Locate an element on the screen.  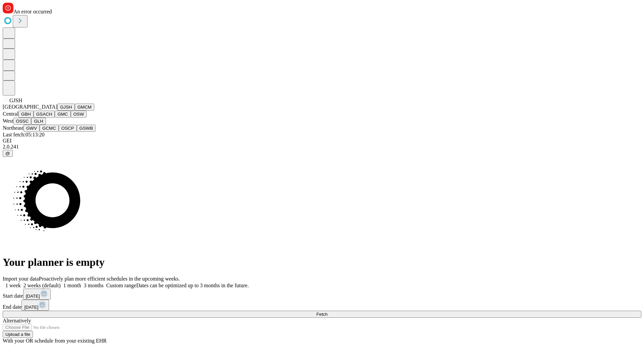
h1: Your planner is empty is located at coordinates (322, 262).